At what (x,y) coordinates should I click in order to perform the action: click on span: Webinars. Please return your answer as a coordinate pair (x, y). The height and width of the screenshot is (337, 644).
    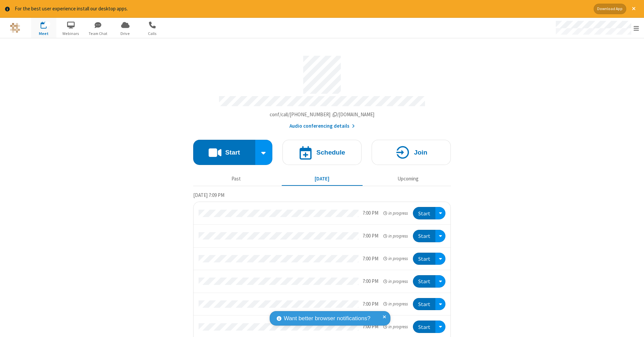
    Looking at the image, I should click on (71, 34).